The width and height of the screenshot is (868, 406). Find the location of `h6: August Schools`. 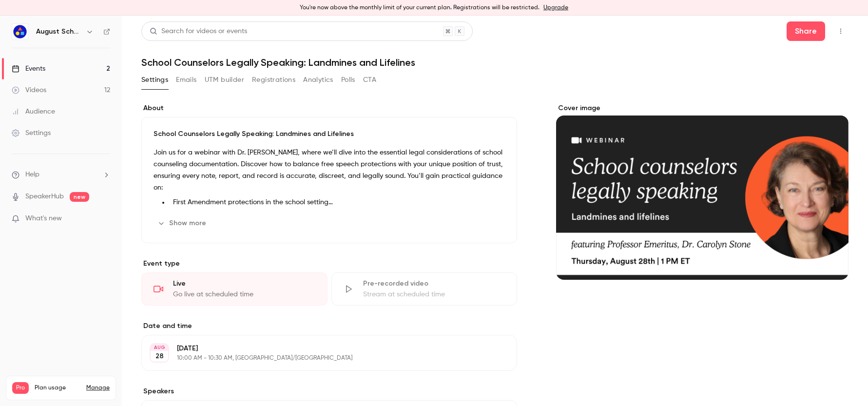

h6: August Schools is located at coordinates (59, 31).